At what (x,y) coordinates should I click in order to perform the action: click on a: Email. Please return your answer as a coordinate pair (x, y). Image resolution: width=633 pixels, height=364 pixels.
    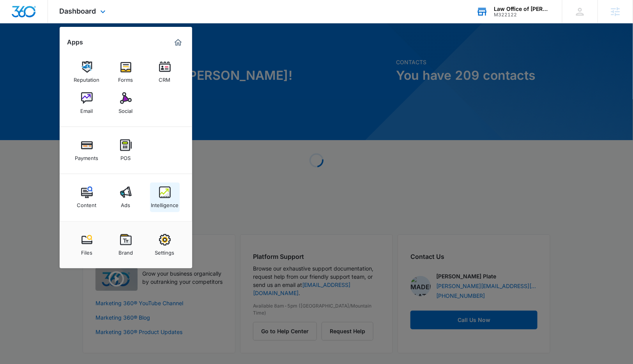
    Looking at the image, I should click on (87, 103).